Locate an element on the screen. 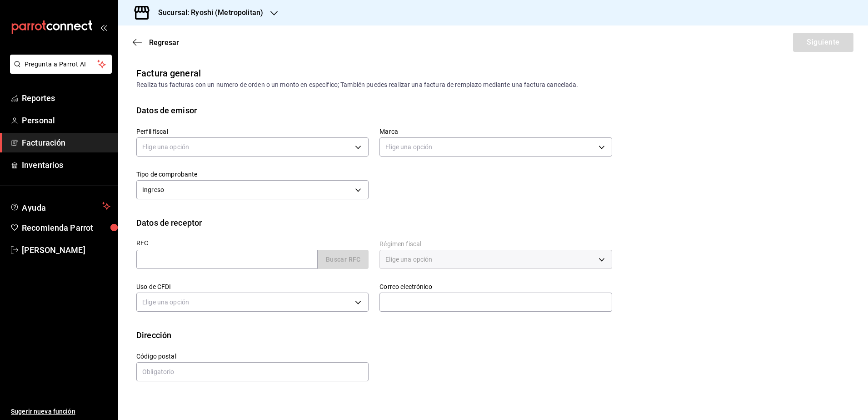 Image resolution: width=868 pixels, height=420 pixels. label: Régimen fiscal is located at coordinates (495, 244).